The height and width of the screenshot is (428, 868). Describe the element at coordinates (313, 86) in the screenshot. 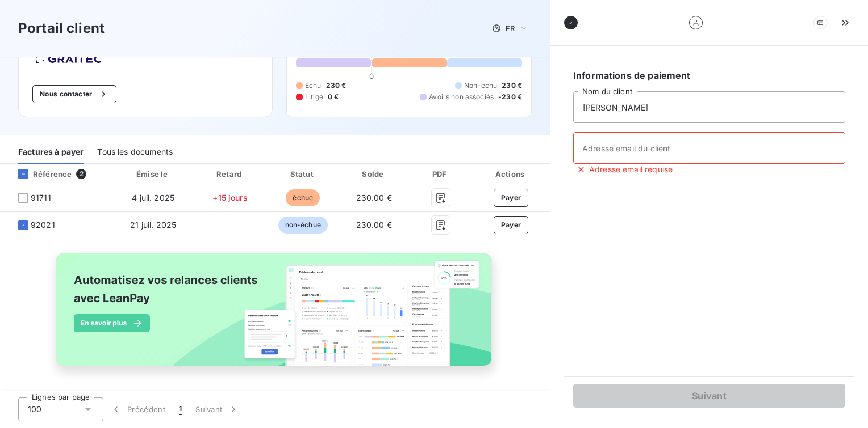

I see `span: Échu` at that location.